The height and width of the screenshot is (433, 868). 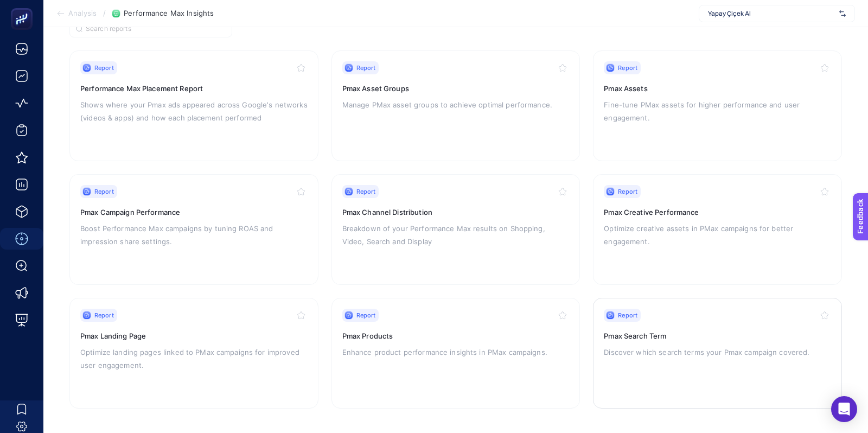 I want to click on input: Search, so click(x=155, y=29).